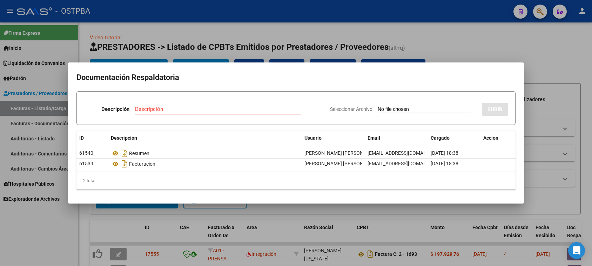 The height and width of the screenshot is (266, 592). I want to click on div: 2 total, so click(296, 181).